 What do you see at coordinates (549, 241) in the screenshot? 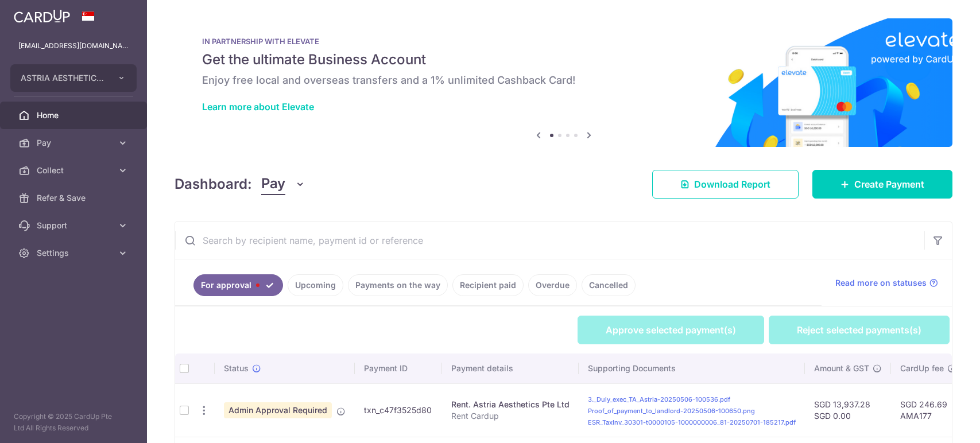
I see `input: Search by recipient name, payment id or reference` at bounding box center [549, 241].